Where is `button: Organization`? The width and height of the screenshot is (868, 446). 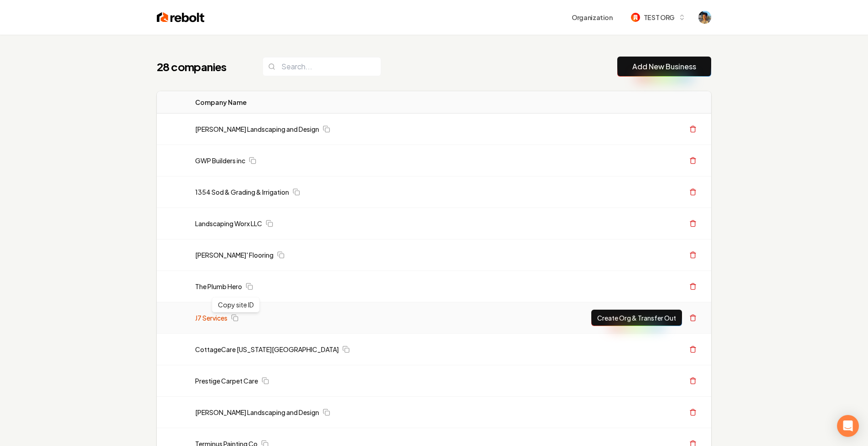 button: Organization is located at coordinates (593, 17).